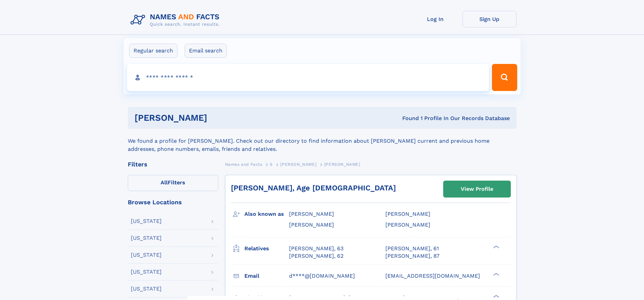  I want to click on label: Regular search, so click(153, 51).